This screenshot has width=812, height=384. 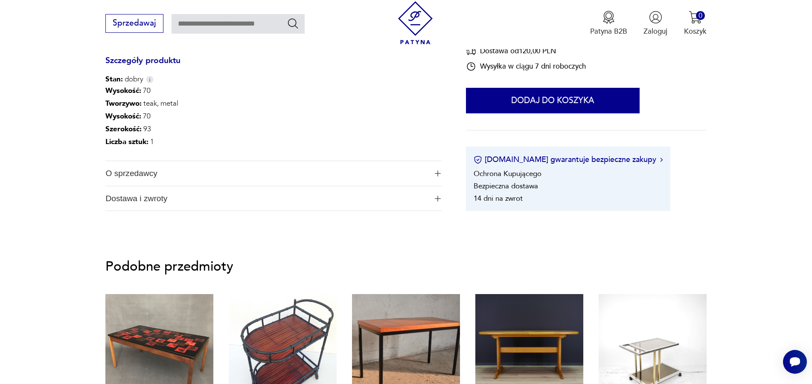 I want to click on button: Ikona plusaDostawa i zwroty, so click(x=273, y=199).